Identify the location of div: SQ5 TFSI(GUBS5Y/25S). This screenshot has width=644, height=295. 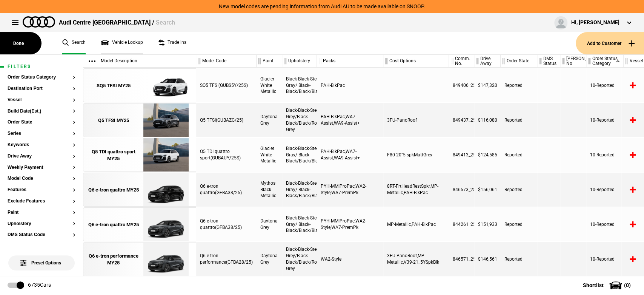
(226, 85).